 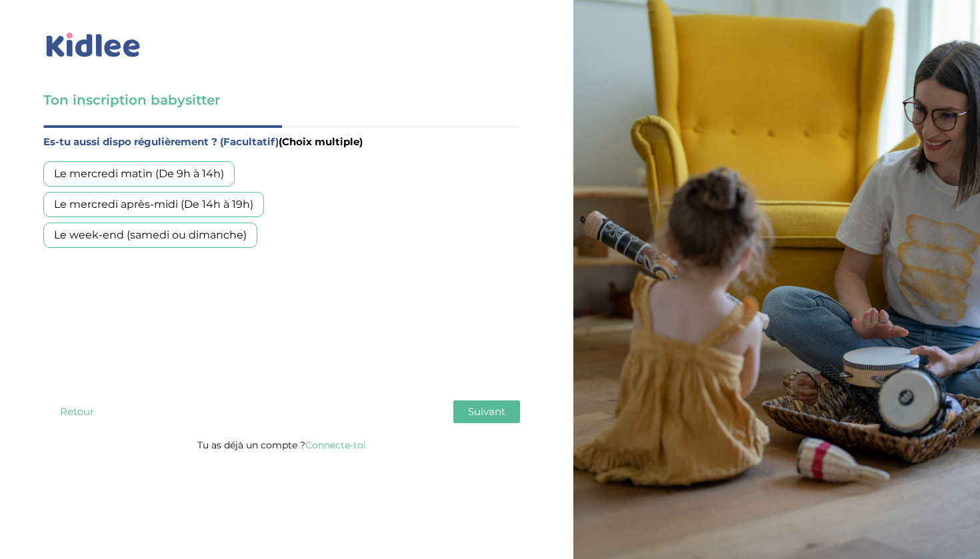 What do you see at coordinates (281, 445) in the screenshot?
I see `p: Tu as déjà un compte ?` at bounding box center [281, 445].